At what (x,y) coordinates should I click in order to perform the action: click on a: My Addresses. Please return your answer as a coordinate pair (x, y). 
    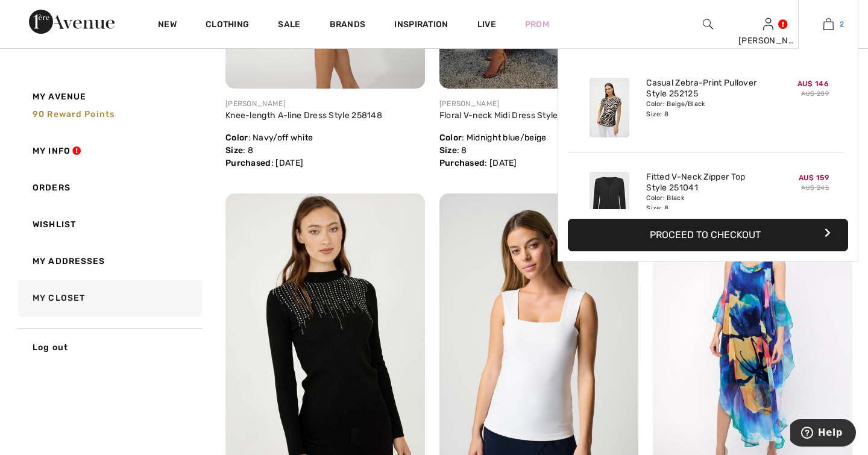
    Looking at the image, I should click on (109, 261).